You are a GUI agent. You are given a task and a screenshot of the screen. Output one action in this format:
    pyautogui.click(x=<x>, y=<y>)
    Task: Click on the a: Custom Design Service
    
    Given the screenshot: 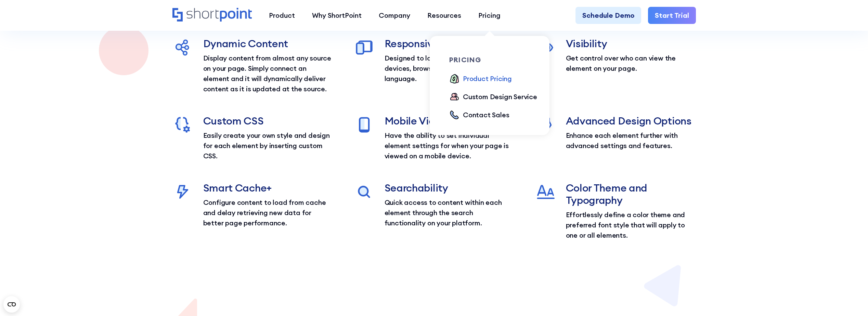 What is the action you would take?
    pyautogui.click(x=493, y=97)
    